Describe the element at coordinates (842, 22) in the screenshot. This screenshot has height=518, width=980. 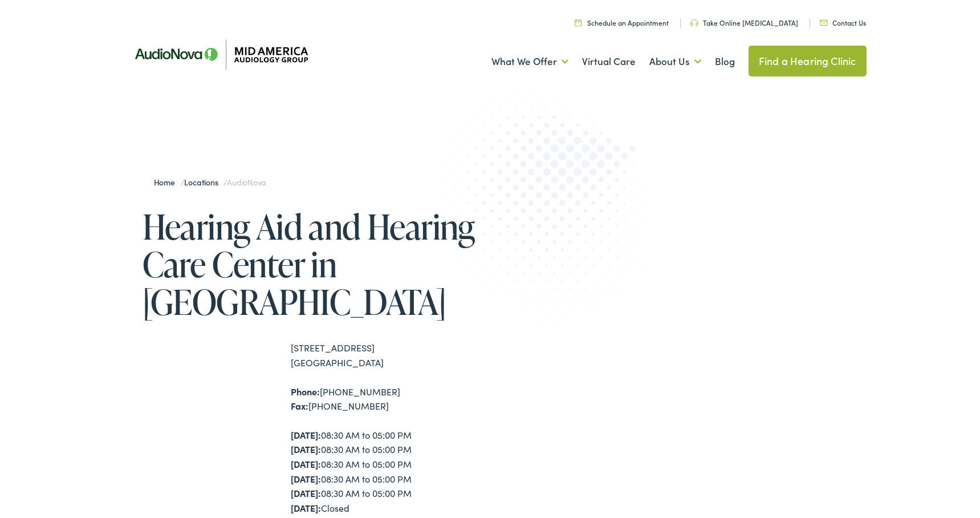
I see `a: Contact Us` at that location.